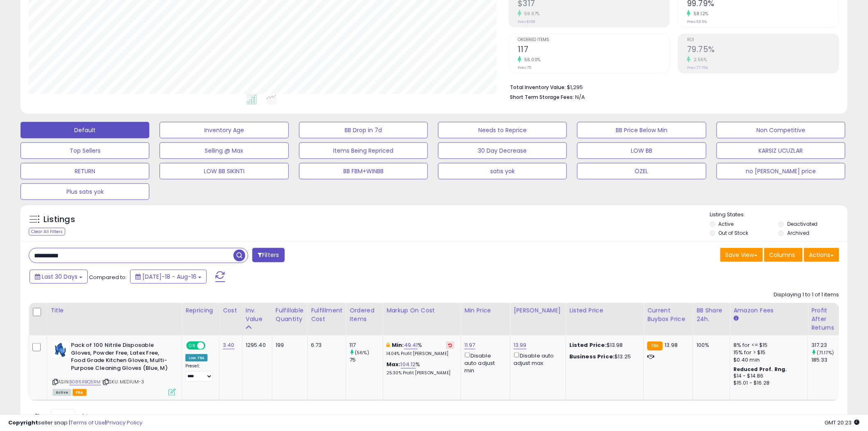 The width and height of the screenshot is (868, 431). What do you see at coordinates (798, 233) in the screenshot?
I see `label: Archived` at bounding box center [798, 233].